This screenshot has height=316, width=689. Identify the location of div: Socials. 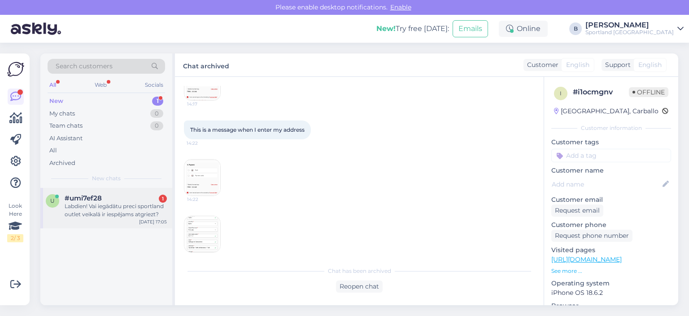
(154, 85).